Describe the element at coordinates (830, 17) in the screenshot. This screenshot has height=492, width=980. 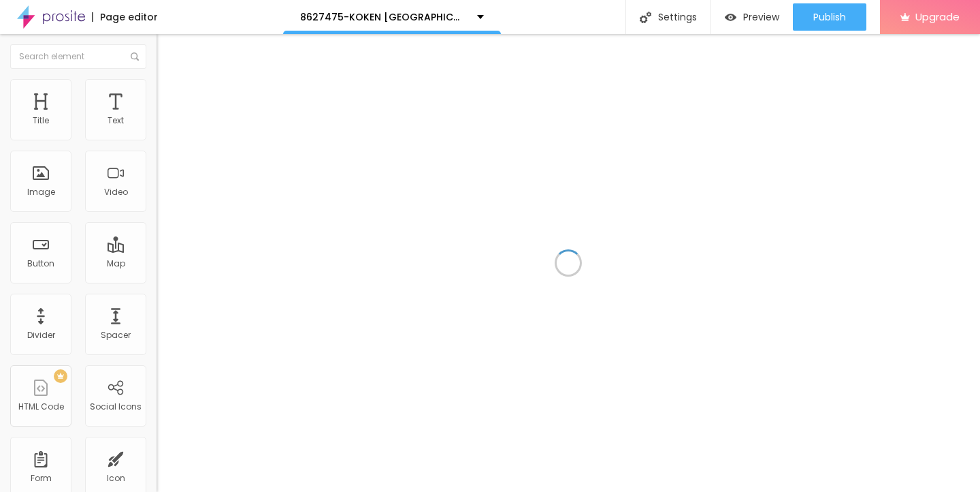
I see `button: Publish` at that location.